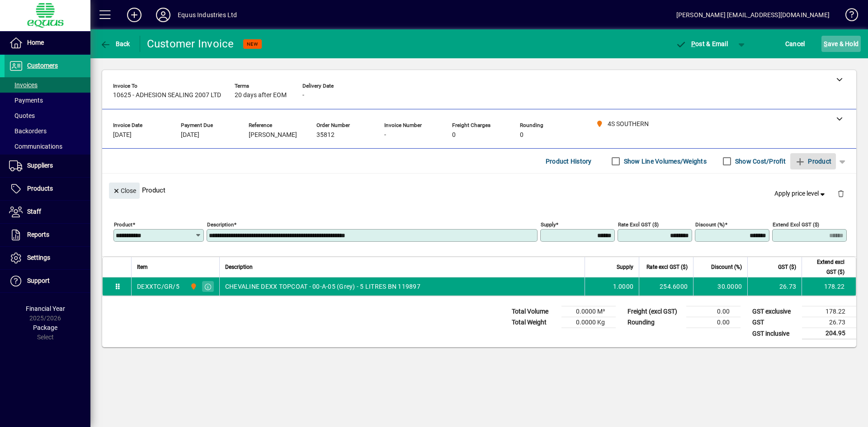 Image resolution: width=868 pixels, height=427 pixels. What do you see at coordinates (801, 194) in the screenshot?
I see `button: Apply price level` at bounding box center [801, 194].